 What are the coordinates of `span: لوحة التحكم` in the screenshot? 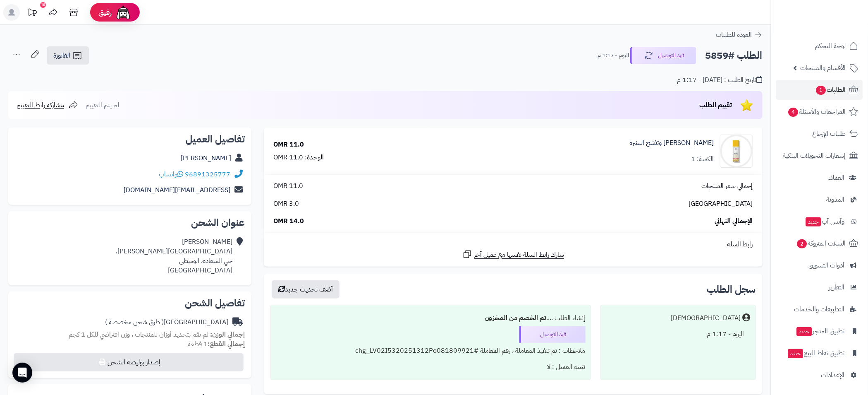 It's located at (831, 46).